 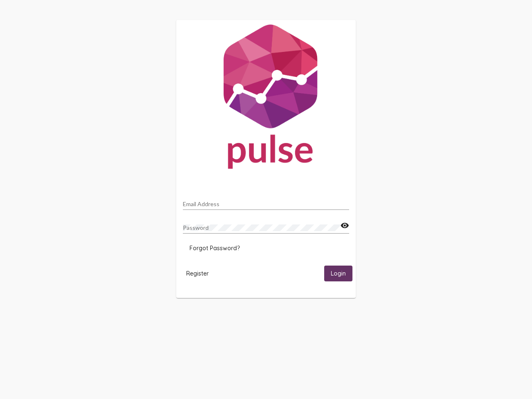 What do you see at coordinates (198, 273) in the screenshot?
I see `button: Register` at bounding box center [198, 273].